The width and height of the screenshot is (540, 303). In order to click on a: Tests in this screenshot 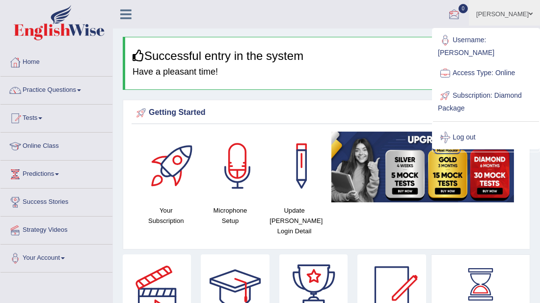, I will do `click(56, 117)`.